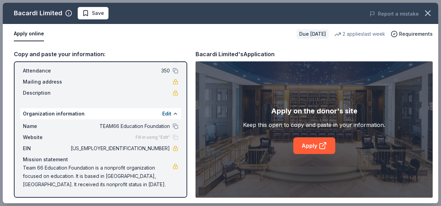 The width and height of the screenshot is (441, 206). Describe the element at coordinates (394, 14) in the screenshot. I see `button: Report a mistake` at that location.